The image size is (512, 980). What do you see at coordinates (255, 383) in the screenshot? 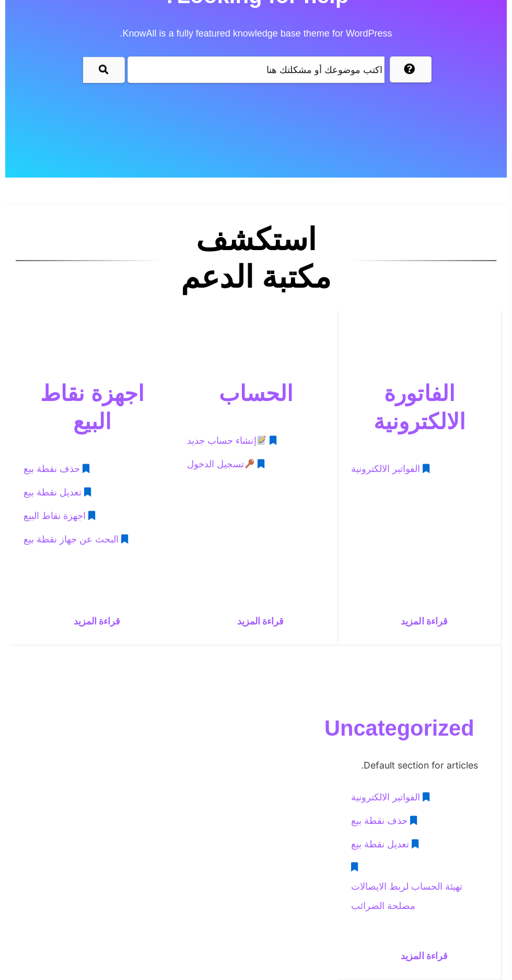
I see `a: الحساب` at bounding box center [255, 383].